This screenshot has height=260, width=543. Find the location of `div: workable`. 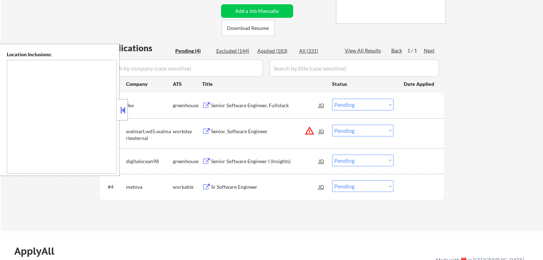

div: workable is located at coordinates (187, 187).